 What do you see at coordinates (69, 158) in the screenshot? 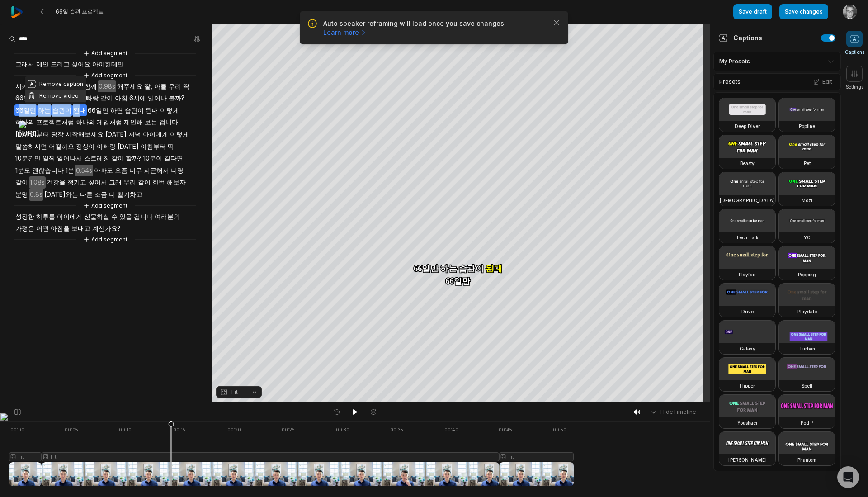
I see `span: 일어나서` at bounding box center [69, 158].